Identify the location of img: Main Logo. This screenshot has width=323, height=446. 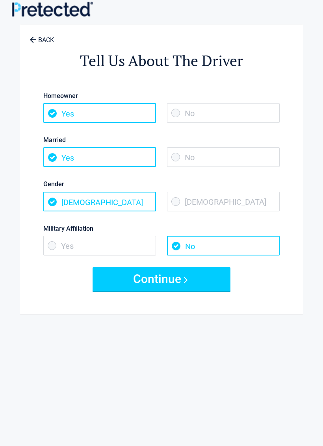
(52, 9).